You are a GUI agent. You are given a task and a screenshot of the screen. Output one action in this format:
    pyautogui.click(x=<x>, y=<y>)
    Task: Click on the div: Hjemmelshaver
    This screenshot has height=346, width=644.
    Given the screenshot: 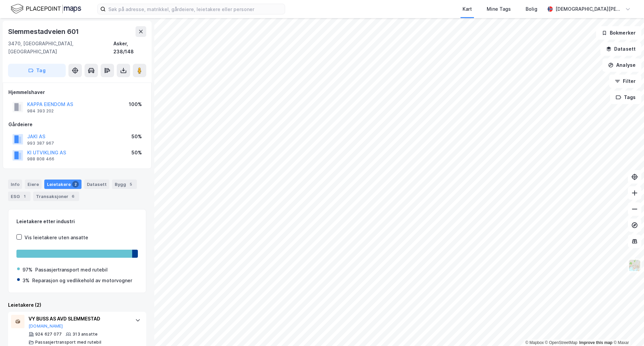 What is the action you would take?
    pyautogui.click(x=77, y=93)
    